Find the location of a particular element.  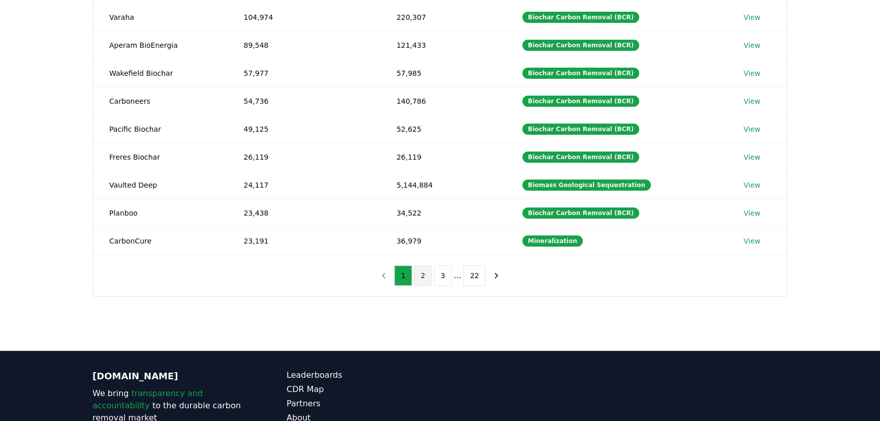

td: Vaulted Deep is located at coordinates (160, 184).